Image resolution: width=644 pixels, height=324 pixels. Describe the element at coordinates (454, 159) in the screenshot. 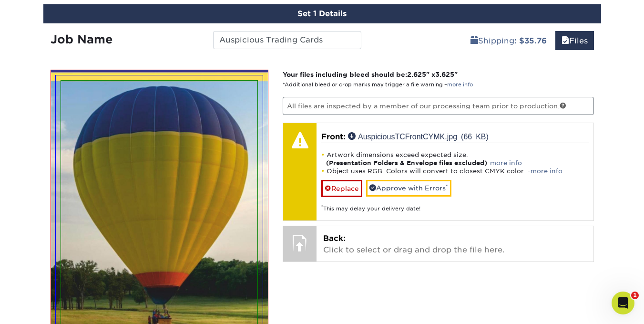

I see `li: Artwork dimensions exceed expected size. -` at that location.